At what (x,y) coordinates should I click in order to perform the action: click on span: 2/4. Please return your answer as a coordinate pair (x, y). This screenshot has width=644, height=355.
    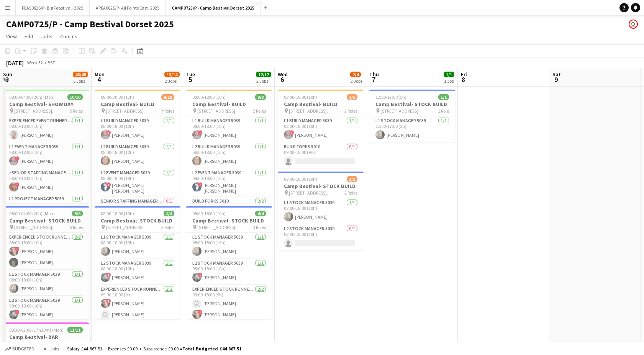
    Looking at the image, I should click on (355, 75).